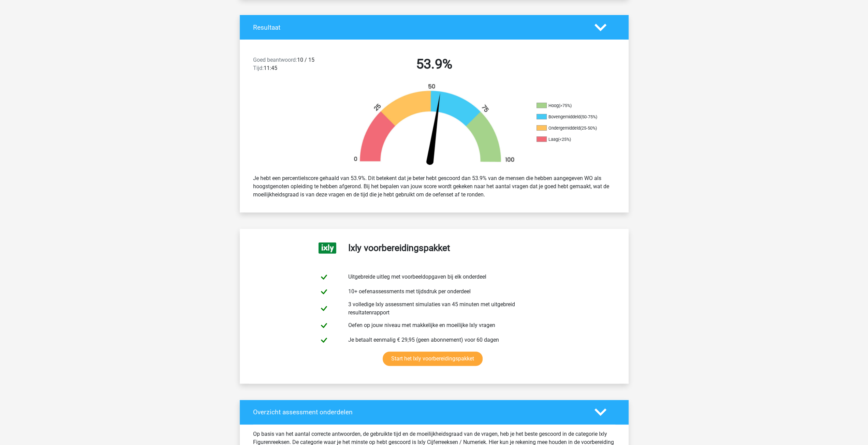 The height and width of the screenshot is (445, 868). Describe the element at coordinates (571, 117) in the screenshot. I see `li: Bovengemiddeld` at that location.